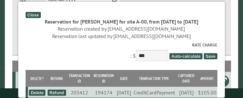  What do you see at coordinates (104, 79) in the screenshot?
I see `th: Reservation ID` at bounding box center [104, 79].